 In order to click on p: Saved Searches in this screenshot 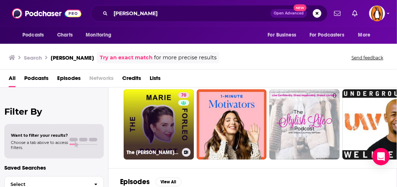, I will do `click(54, 168)`.